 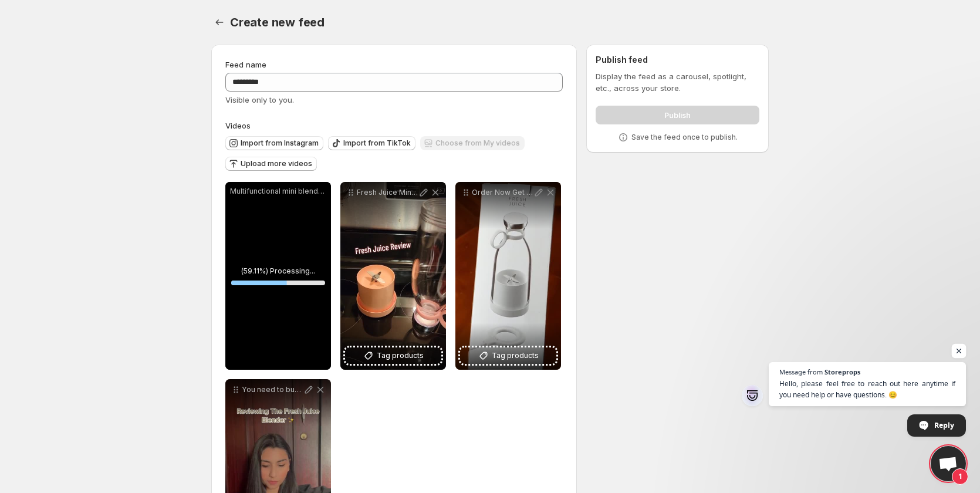 I want to click on span: Reply, so click(x=944, y=425).